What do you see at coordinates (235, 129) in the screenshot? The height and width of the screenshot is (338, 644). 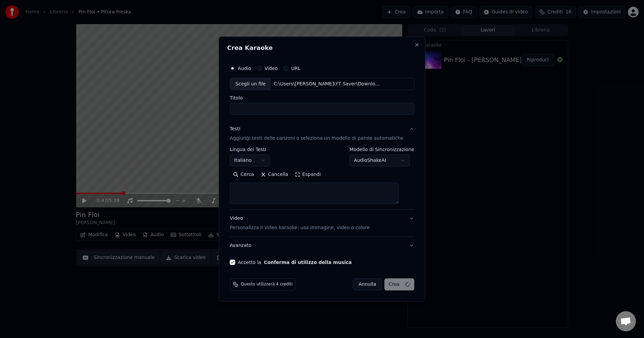 I see `div: Testi` at bounding box center [235, 129].